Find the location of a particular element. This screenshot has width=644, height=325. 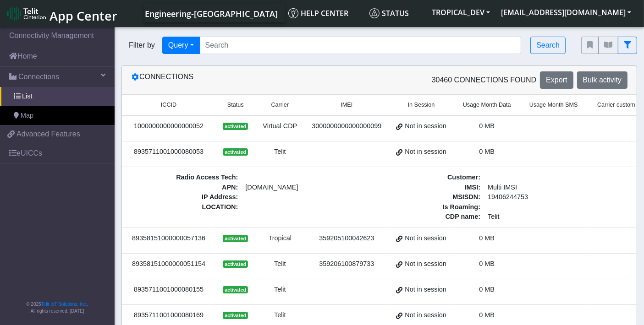

div: 3000000000000000099 is located at coordinates (347, 126).